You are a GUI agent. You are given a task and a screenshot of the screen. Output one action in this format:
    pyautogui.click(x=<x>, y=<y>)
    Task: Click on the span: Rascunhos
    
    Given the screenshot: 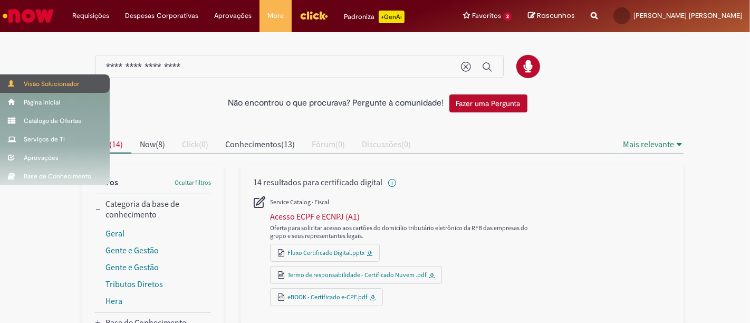 What is the action you would take?
    pyautogui.click(x=556, y=15)
    